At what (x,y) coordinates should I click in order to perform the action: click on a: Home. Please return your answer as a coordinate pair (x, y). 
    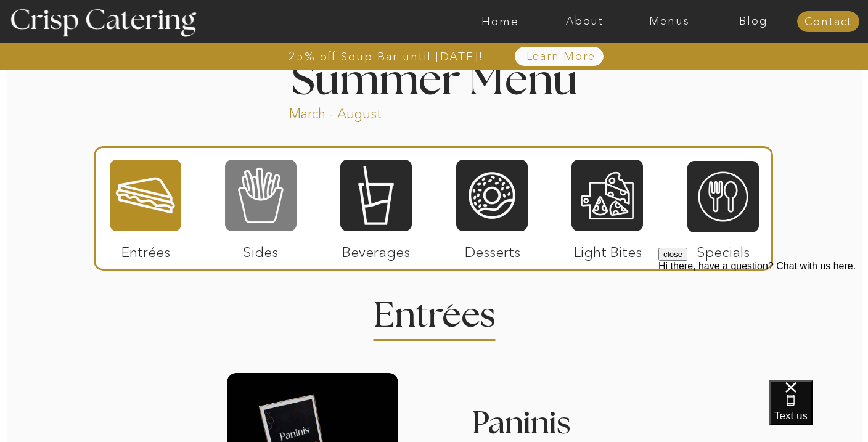
    Looking at the image, I should click on (500, 22).